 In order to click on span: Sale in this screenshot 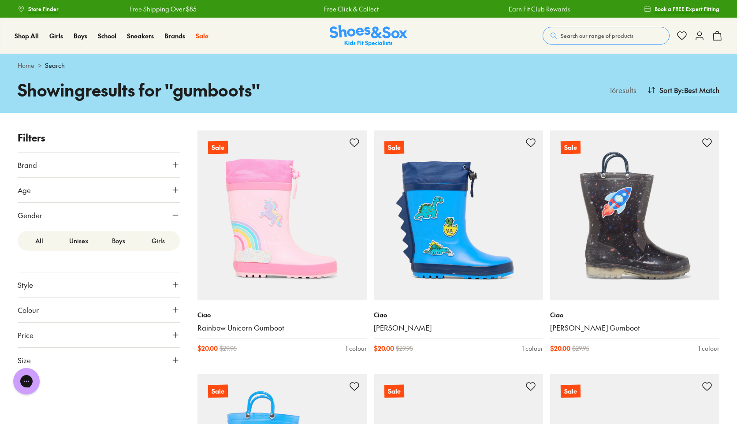, I will do `click(202, 36)`.